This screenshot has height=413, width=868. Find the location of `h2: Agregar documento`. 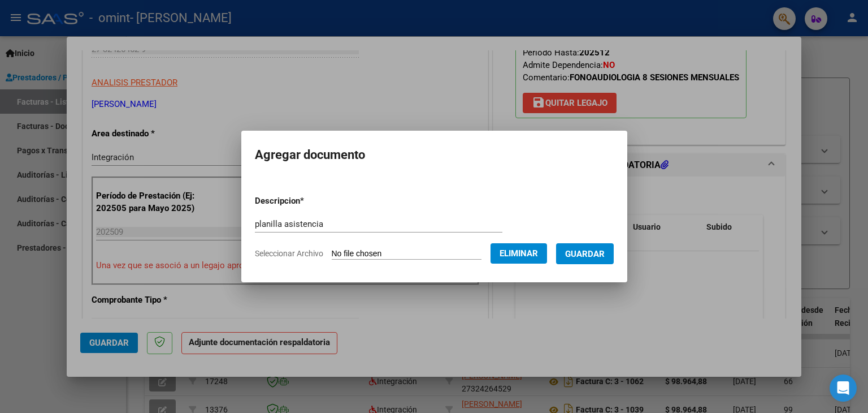

h2: Agregar documento is located at coordinates (434, 155).